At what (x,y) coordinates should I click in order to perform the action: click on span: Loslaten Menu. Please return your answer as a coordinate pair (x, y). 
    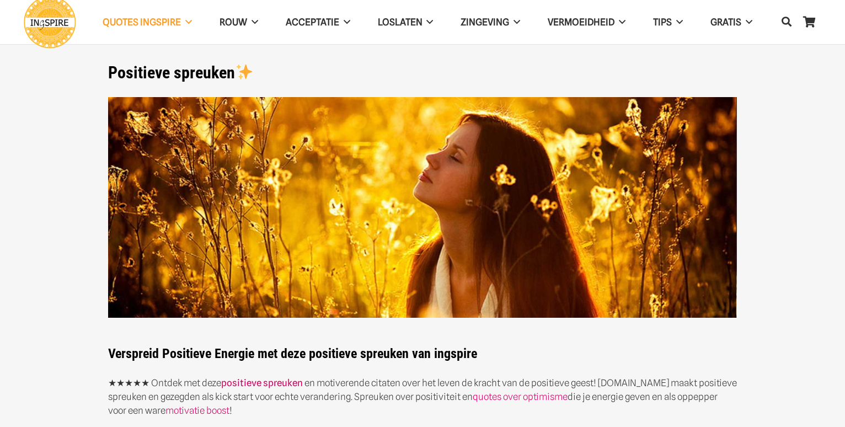
    Looking at the image, I should click on (428, 22).